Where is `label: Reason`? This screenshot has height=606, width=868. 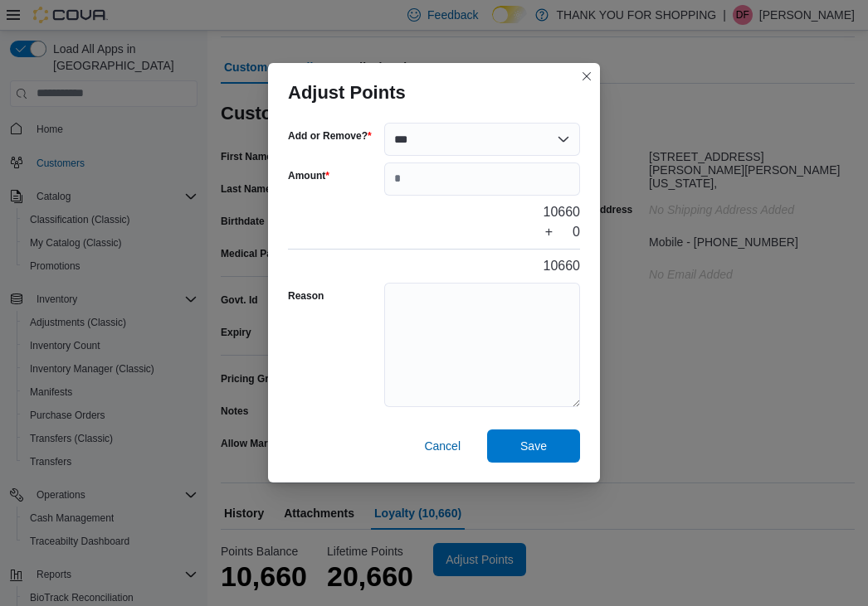
label: Reason is located at coordinates (305, 297).